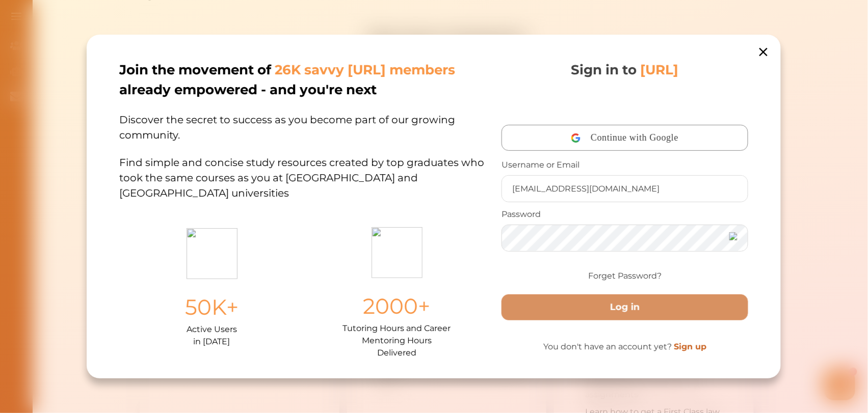 This screenshot has width=868, height=413. Describe the element at coordinates (397, 335) in the screenshot. I see `p: Tutoring Hours and Career Mentoring Hours Delivered` at that location.